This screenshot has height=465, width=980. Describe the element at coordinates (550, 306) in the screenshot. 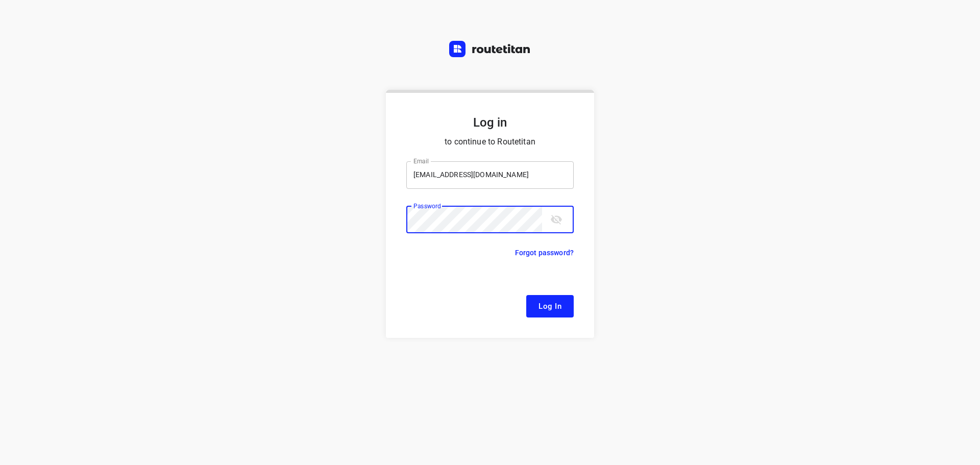

I see `span: Log In` at that location.